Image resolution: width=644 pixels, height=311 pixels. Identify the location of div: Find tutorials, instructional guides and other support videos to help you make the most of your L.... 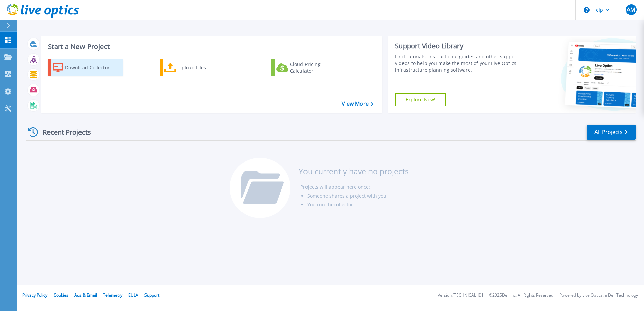
(458, 63).